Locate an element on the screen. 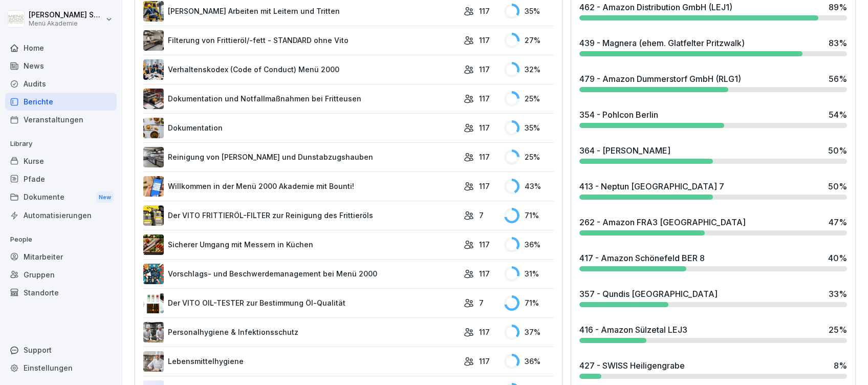 This screenshot has width=868, height=385. div: 8 % is located at coordinates (841, 366).